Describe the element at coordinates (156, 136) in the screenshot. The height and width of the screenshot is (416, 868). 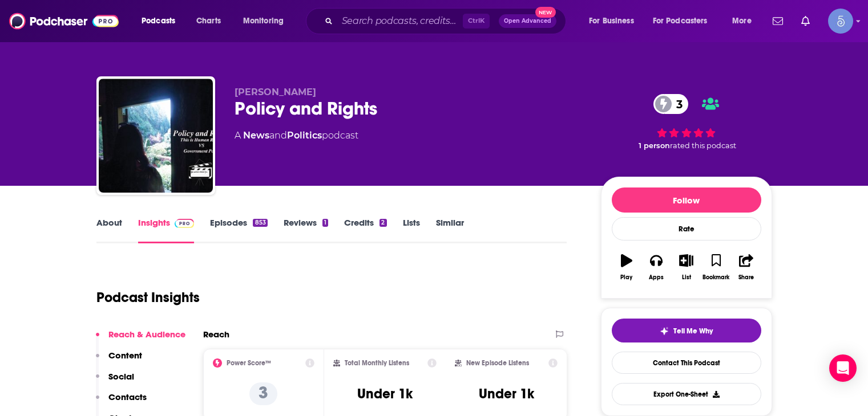
I see `img: Policy and Rights` at that location.